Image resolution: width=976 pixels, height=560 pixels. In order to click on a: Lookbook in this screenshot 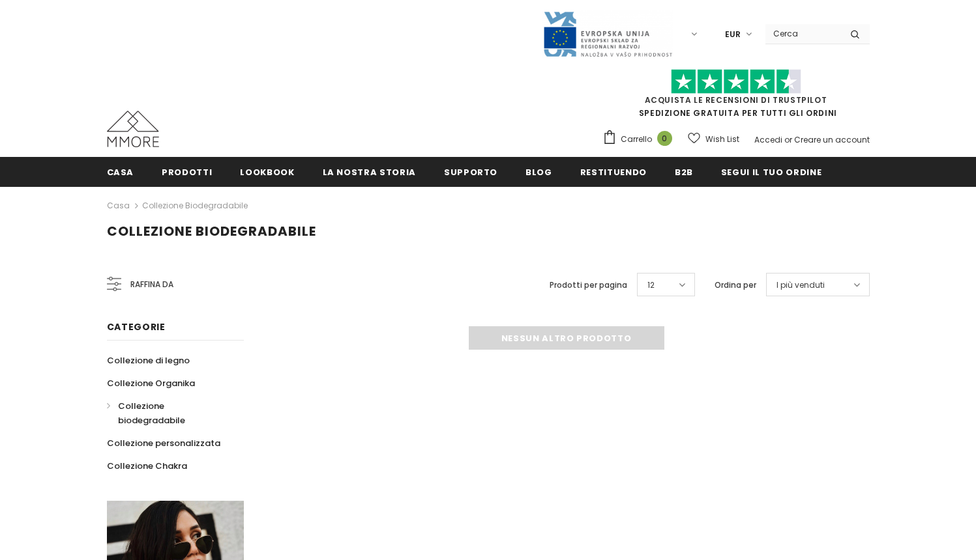, I will do `click(266, 171)`.